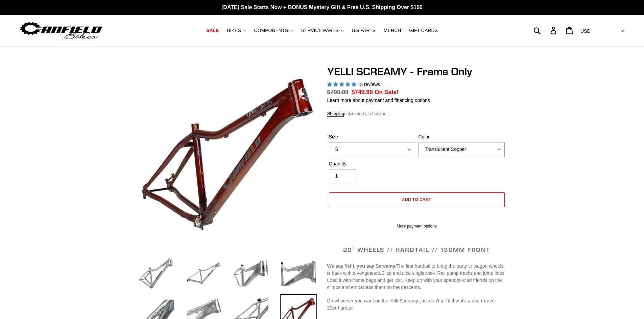  I want to click on span: The first hardtail to bring the party to wagon wheels is back with a vengeance., so click(415, 270).